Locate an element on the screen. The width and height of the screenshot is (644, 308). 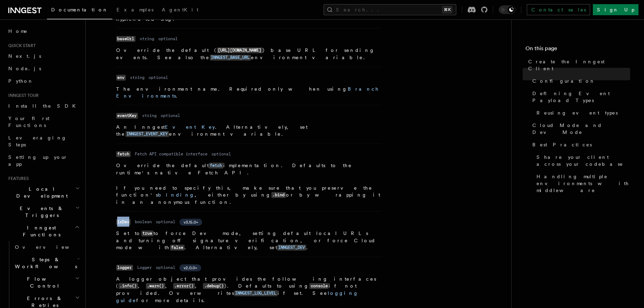
span: Setting up your app is located at coordinates (38, 160).